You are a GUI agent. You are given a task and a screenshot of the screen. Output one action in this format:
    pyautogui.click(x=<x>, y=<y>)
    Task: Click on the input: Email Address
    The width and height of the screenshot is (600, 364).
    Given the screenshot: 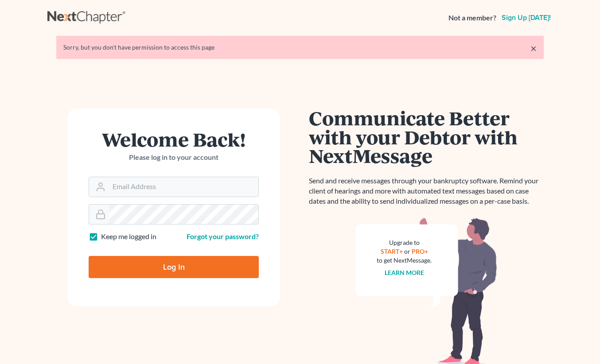 What is the action you would take?
    pyautogui.click(x=183, y=187)
    